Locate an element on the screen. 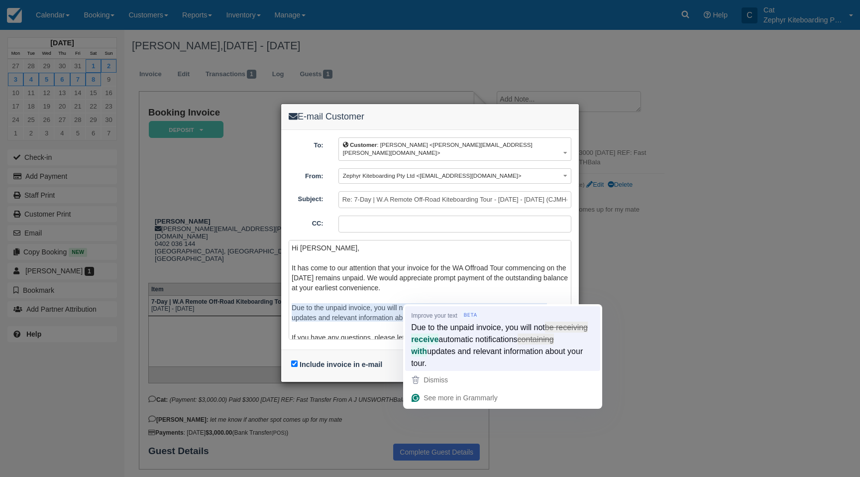 The width and height of the screenshot is (860, 477). label: From: is located at coordinates (306, 175).